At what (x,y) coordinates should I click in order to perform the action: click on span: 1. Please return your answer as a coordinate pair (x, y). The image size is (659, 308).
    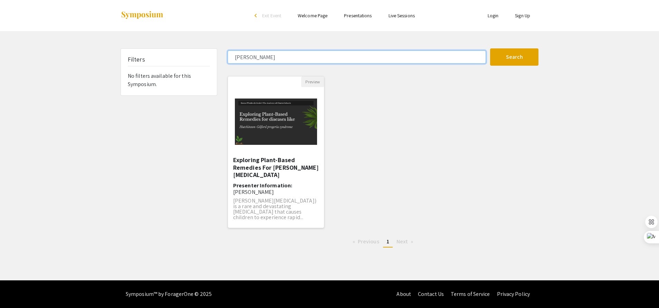
    Looking at the image, I should click on (388, 241).